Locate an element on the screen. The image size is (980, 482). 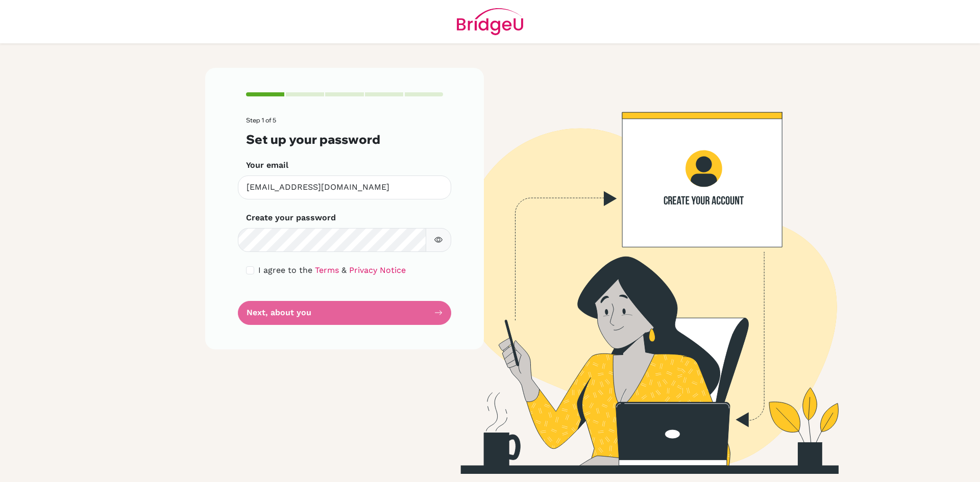
label: Create your password is located at coordinates (291, 218).